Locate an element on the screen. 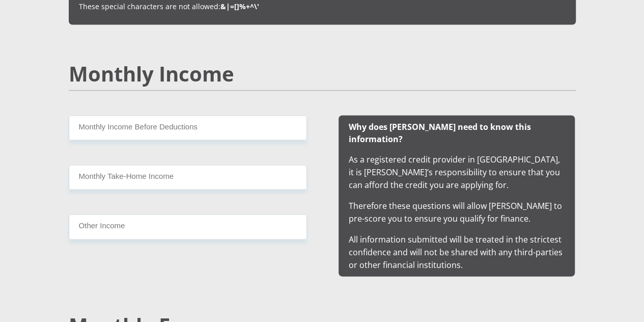 The image size is (644, 322). input: Monthly Income Before Deductions is located at coordinates (187, 127).